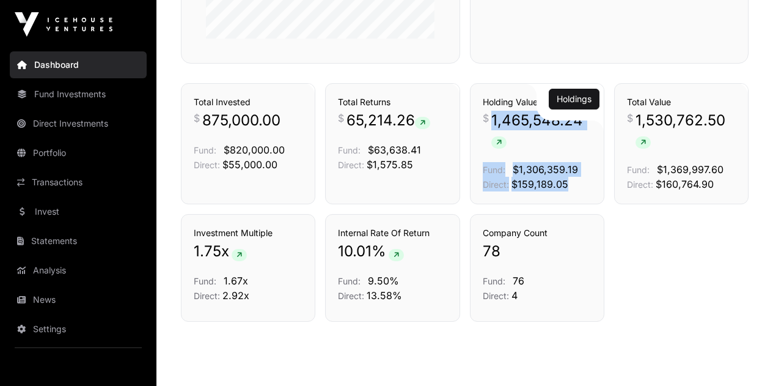  What do you see at coordinates (681, 102) in the screenshot?
I see `h3: Total Value` at bounding box center [681, 102].